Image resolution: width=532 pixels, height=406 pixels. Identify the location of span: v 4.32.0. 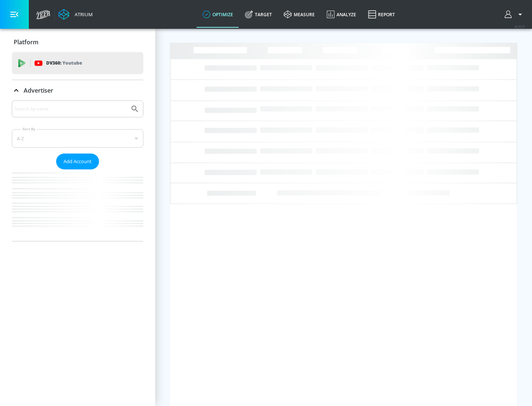
(520, 26).